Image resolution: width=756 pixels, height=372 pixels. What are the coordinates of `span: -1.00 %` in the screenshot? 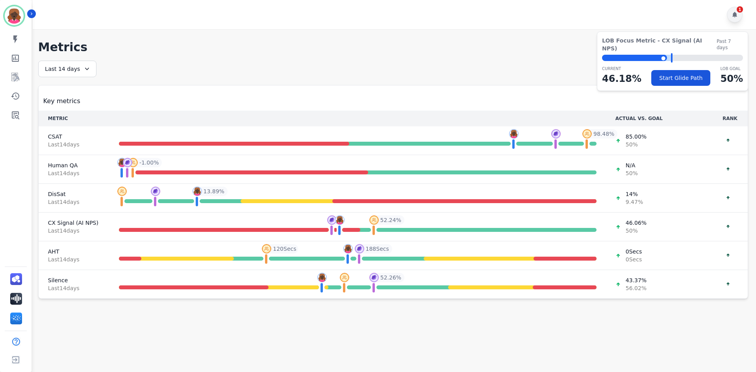 It's located at (149, 163).